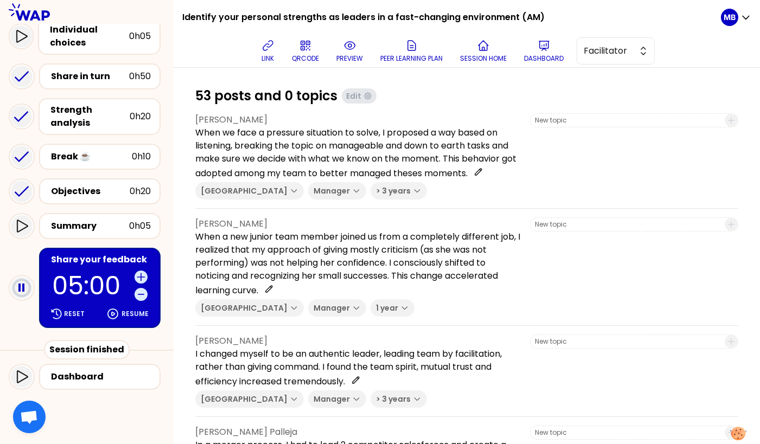  Describe the element at coordinates (729, 17) in the screenshot. I see `p: MB` at that location.